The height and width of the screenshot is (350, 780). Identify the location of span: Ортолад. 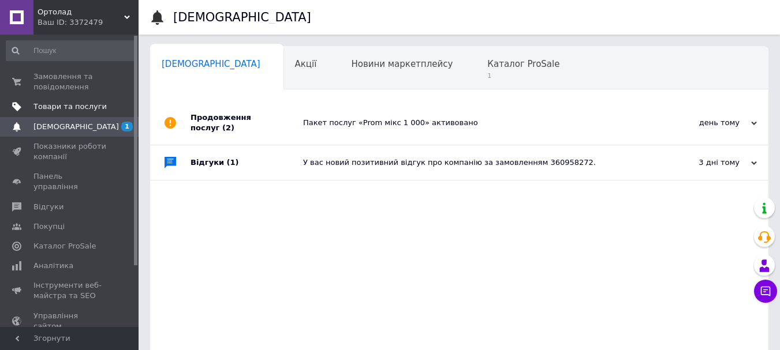
(81, 12).